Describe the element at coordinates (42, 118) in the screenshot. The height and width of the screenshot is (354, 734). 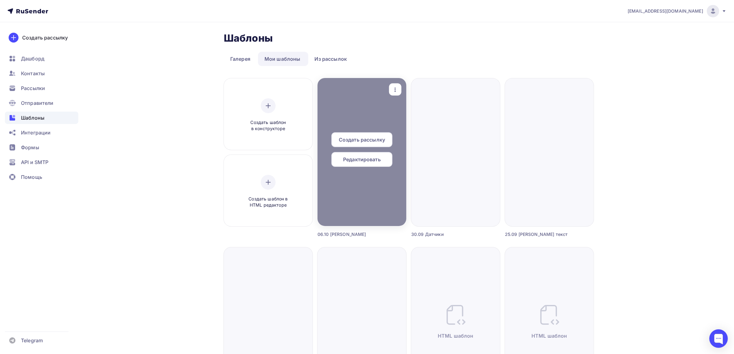
I see `a: Шаблоны` at that location.